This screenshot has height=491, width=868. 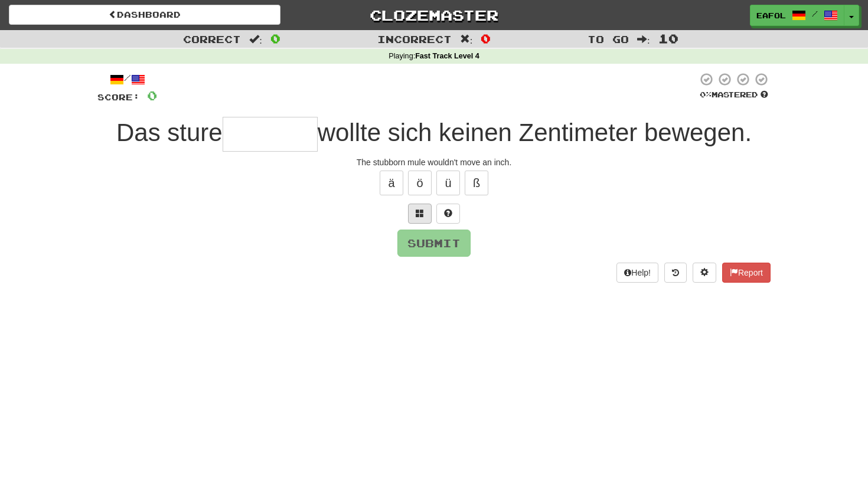 What do you see at coordinates (771, 16) in the screenshot?
I see `span: eafol` at bounding box center [771, 16].